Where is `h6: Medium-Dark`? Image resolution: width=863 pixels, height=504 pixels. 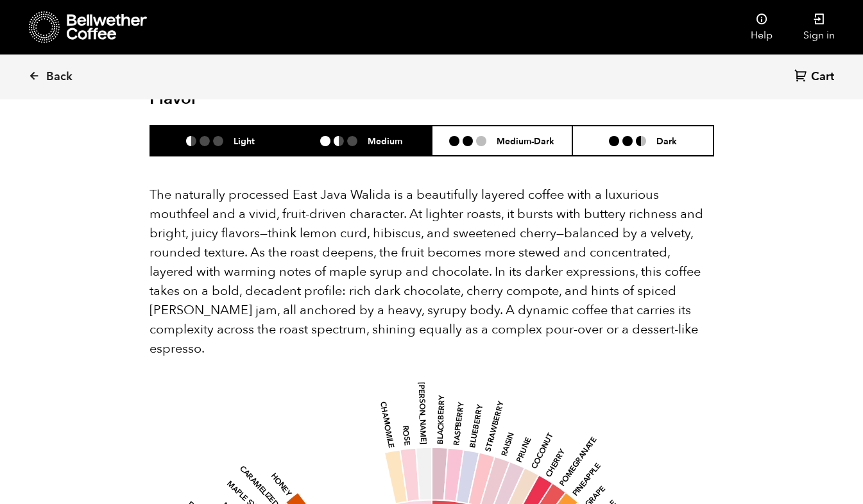
h6: Medium-Dark is located at coordinates (525, 140).